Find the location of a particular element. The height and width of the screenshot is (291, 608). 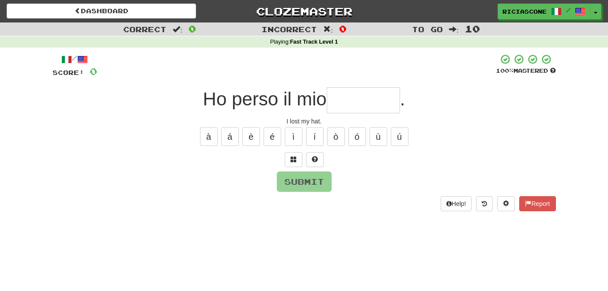

span: 10 is located at coordinates (473, 29).